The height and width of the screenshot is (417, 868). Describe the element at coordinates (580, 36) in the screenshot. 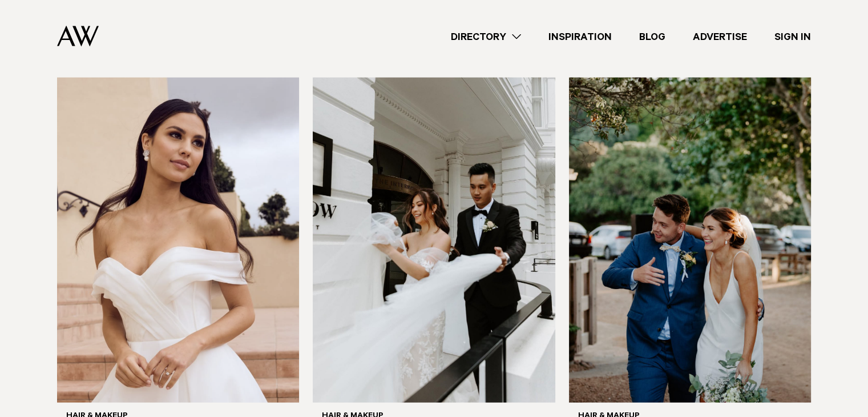

I see `a: Inspiration` at that location.